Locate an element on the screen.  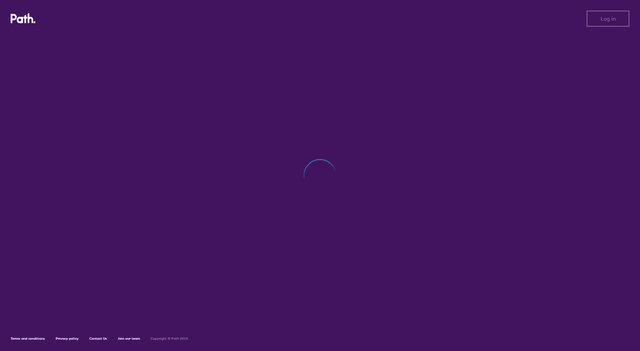
a: Privacy policy is located at coordinates (67, 339).